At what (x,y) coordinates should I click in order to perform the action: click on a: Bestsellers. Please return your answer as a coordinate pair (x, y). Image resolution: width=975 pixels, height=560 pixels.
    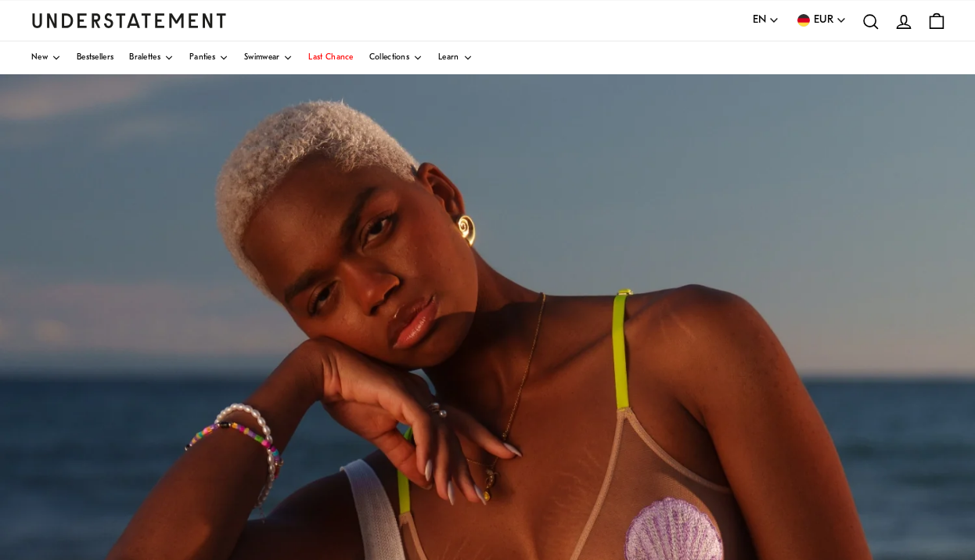
    Looking at the image, I should click on (95, 58).